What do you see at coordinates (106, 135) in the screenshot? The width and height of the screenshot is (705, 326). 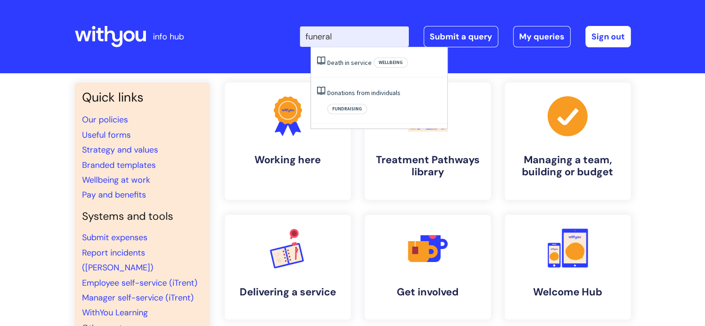 I see `a: Useful forms` at bounding box center [106, 135].